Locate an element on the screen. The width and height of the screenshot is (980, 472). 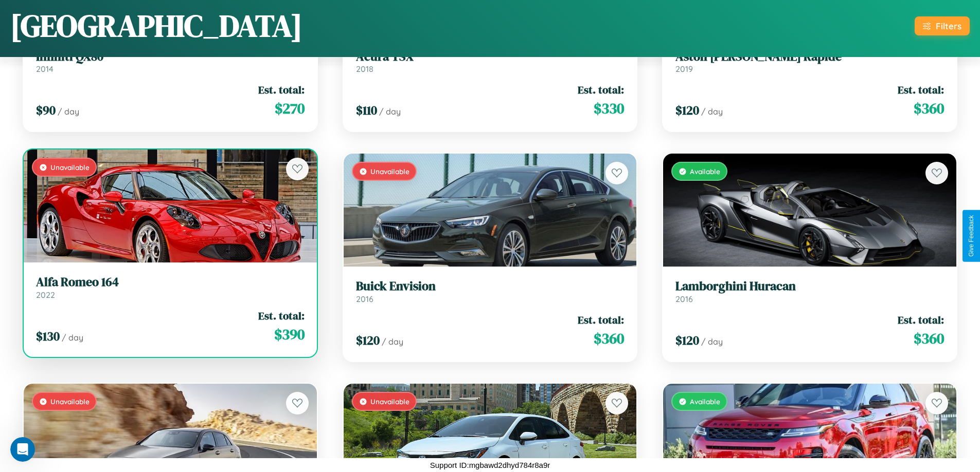
div: Give Feedback is located at coordinates (971, 236).